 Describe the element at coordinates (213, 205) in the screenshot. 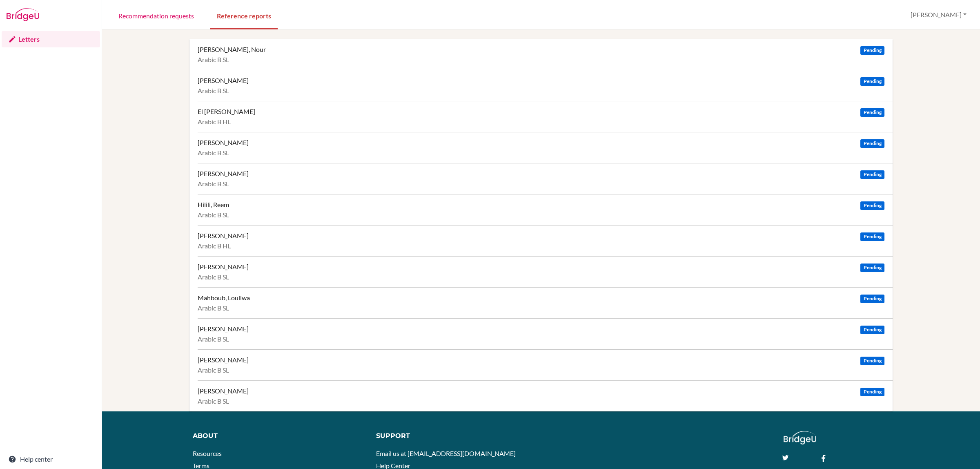

I see `div: Hilili, Reem` at that location.